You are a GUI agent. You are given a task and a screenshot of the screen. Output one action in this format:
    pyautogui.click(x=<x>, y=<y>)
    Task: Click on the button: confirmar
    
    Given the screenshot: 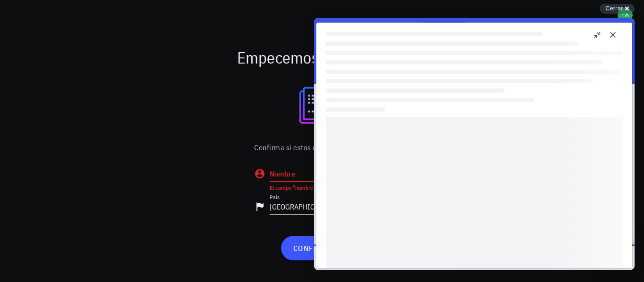 What is the action you would take?
    pyautogui.click(x=322, y=248)
    